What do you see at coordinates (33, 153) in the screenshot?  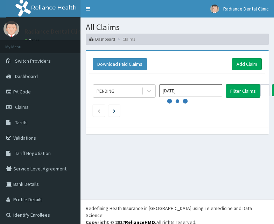 I see `span: Tariff Negotiation` at bounding box center [33, 153].